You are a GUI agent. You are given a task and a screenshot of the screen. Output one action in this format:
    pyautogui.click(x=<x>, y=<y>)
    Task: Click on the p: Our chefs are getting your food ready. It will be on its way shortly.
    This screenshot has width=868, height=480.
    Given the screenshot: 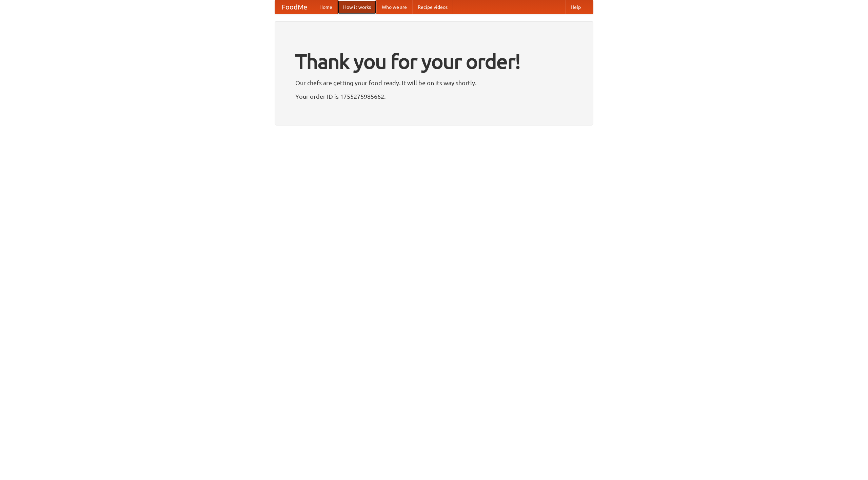 What is the action you would take?
    pyautogui.click(x=434, y=83)
    